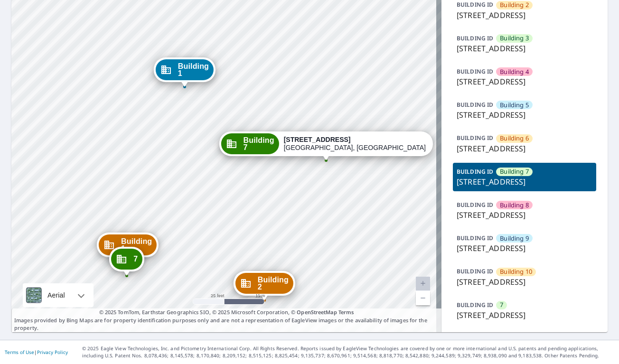 The height and width of the screenshot is (364, 619). Describe the element at coordinates (346, 312) in the screenshot. I see `a: Terms` at that location.